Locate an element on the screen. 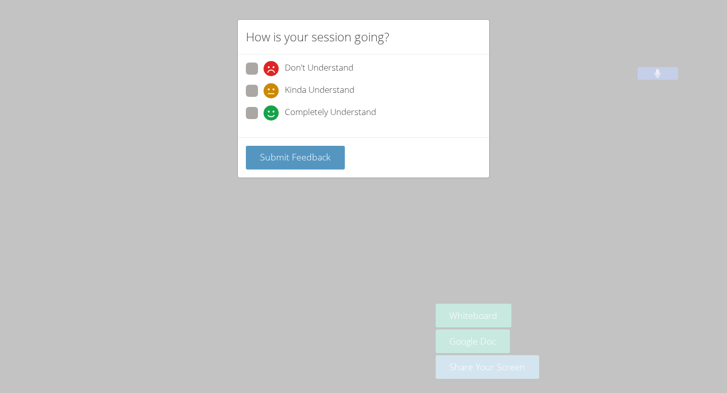 The height and width of the screenshot is (393, 727). span: Don't Understand is located at coordinates (319, 69).